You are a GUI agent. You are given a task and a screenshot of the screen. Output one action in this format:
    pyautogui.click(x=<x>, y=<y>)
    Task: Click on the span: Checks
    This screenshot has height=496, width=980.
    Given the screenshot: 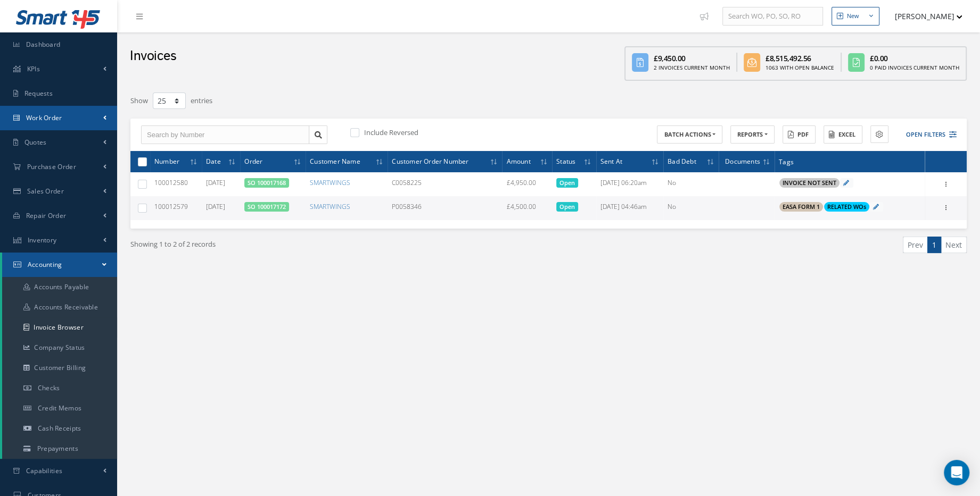 What is the action you would take?
    pyautogui.click(x=49, y=388)
    